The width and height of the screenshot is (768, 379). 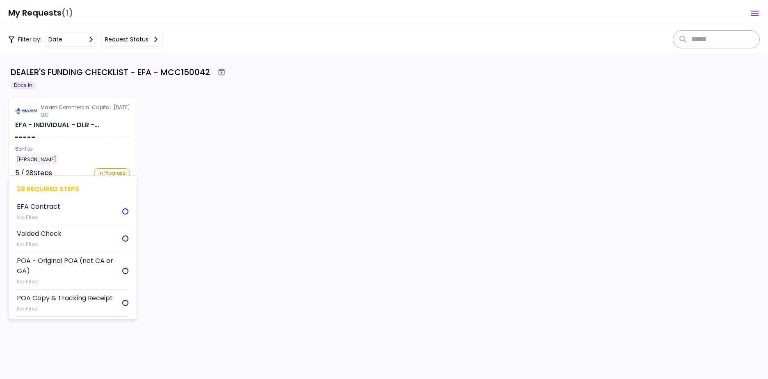 What do you see at coordinates (55, 39) in the screenshot?
I see `div: date` at bounding box center [55, 39].